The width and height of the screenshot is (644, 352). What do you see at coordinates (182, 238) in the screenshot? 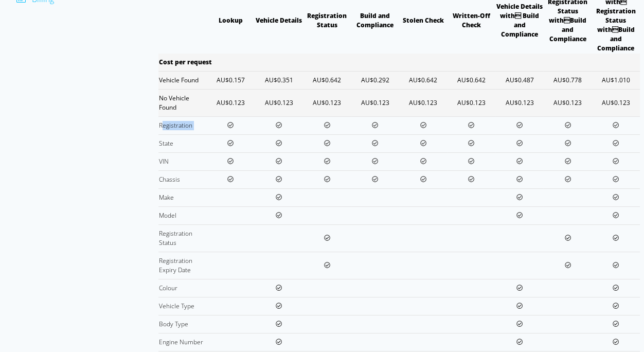
I see `td: Registration Status` at bounding box center [182, 238].